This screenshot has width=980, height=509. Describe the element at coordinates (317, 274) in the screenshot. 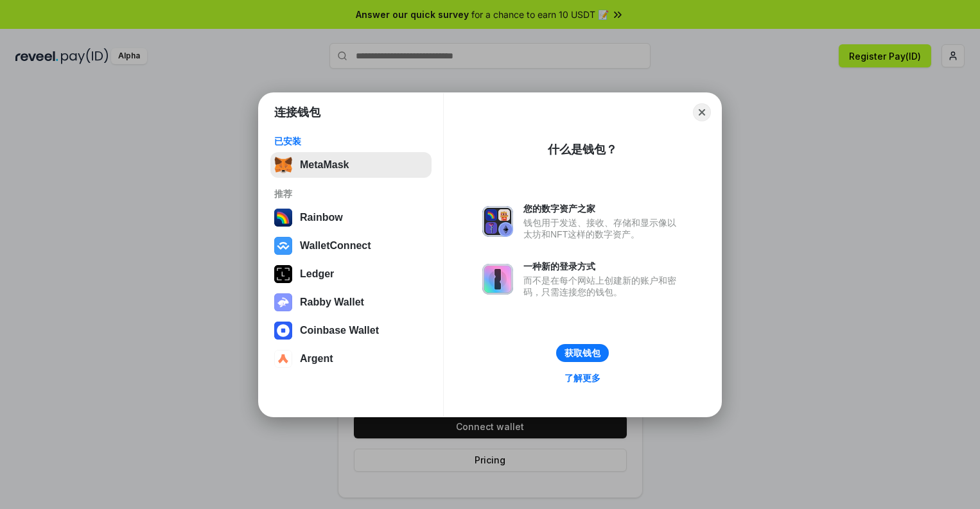

I see `div: Ledger` at that location.